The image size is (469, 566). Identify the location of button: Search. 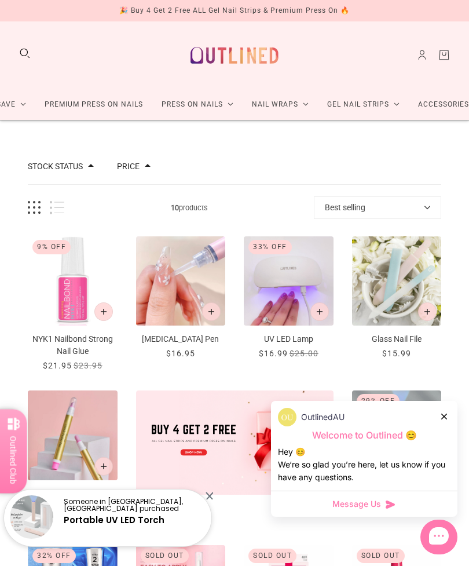
(25, 53).